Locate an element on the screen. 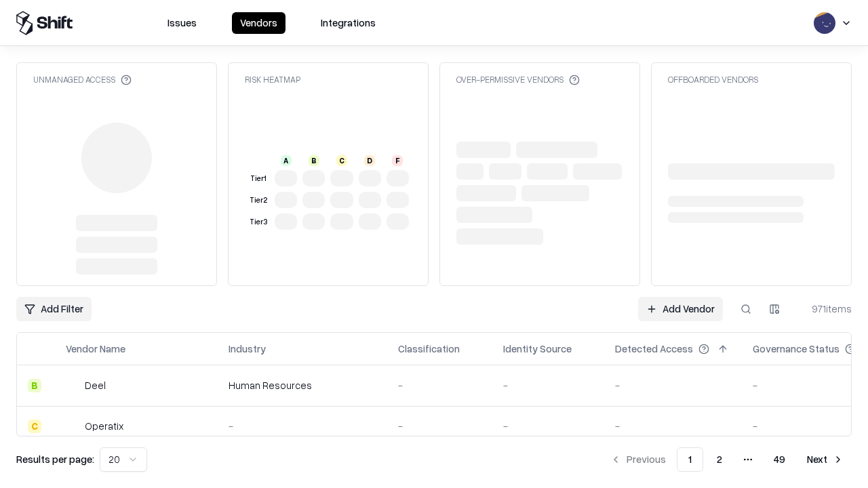 This screenshot has height=488, width=868. div: Tier 3 is located at coordinates (258, 222).